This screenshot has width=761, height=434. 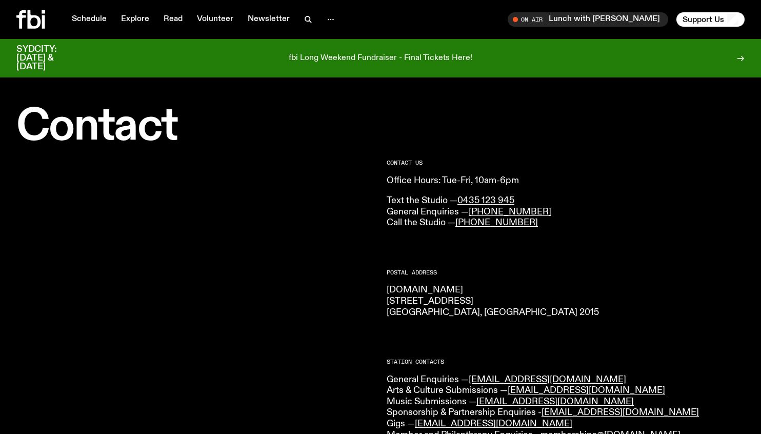 What do you see at coordinates (215, 19) in the screenshot?
I see `a: Volunteer` at bounding box center [215, 19].